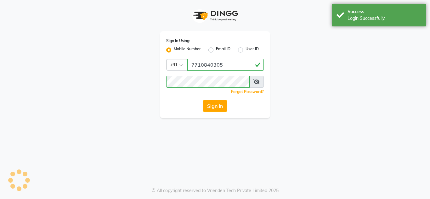 The image size is (430, 199). What do you see at coordinates (215, 15) in the screenshot?
I see `img: logo1.svg` at bounding box center [215, 15].